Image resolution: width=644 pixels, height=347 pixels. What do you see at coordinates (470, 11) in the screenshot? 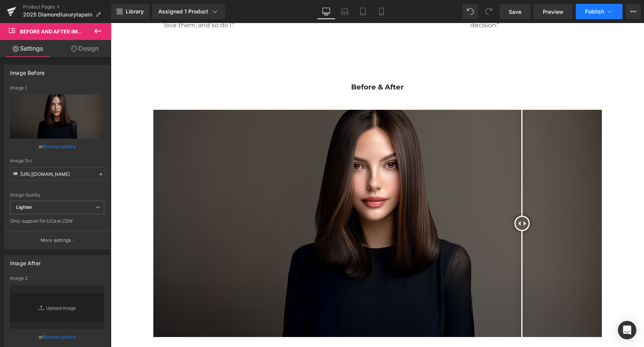
I see `button: Undo` at bounding box center [470, 11].